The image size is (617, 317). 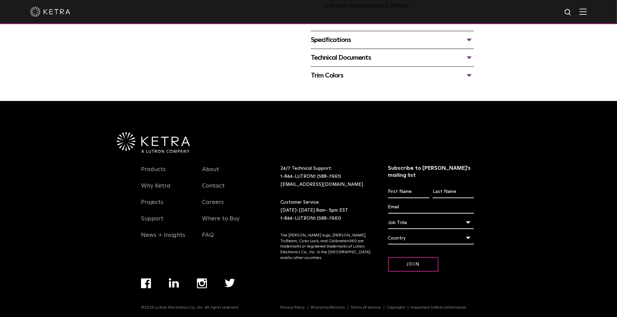 What do you see at coordinates (409, 192) in the screenshot?
I see `input: First Name` at bounding box center [409, 192].